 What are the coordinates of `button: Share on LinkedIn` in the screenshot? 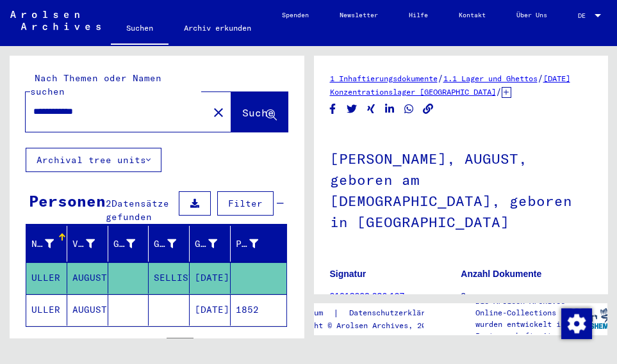 It's located at (389, 109).